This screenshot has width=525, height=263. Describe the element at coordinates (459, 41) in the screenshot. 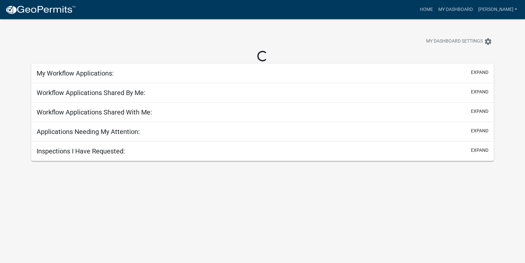

I see `button: My Dashboard Settingssettings` at that location.